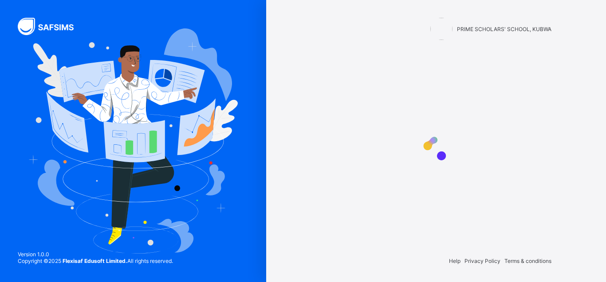  Describe the element at coordinates (95, 260) in the screenshot. I see `strong: Flexisaf Edusoft Limited.` at that location.